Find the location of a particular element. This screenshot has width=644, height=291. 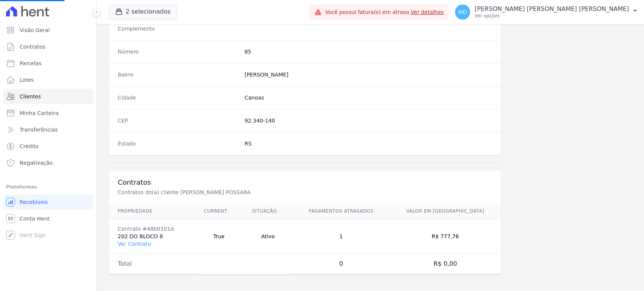

a: Lotes is located at coordinates (48, 80).